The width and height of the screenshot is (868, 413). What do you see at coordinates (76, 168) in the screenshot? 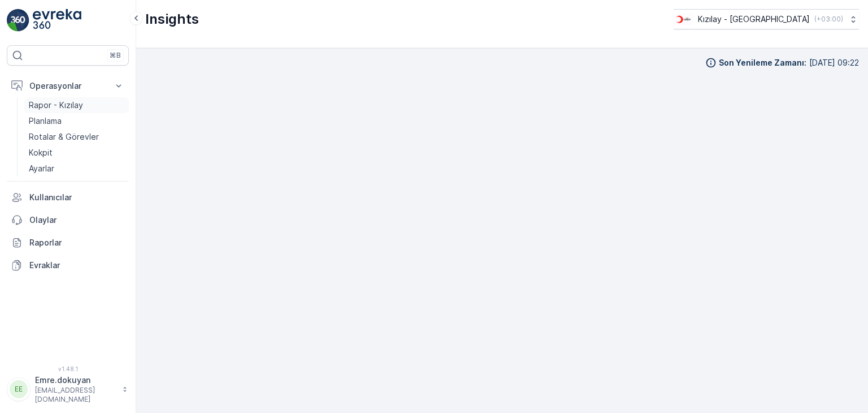
I see `a: Ayarlar` at bounding box center [76, 168].